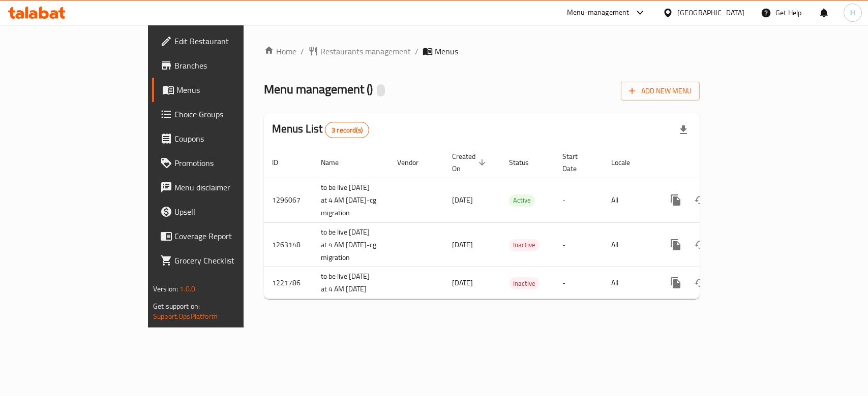 This screenshot has height=396, width=868. I want to click on span: 1.0.0, so click(187, 289).